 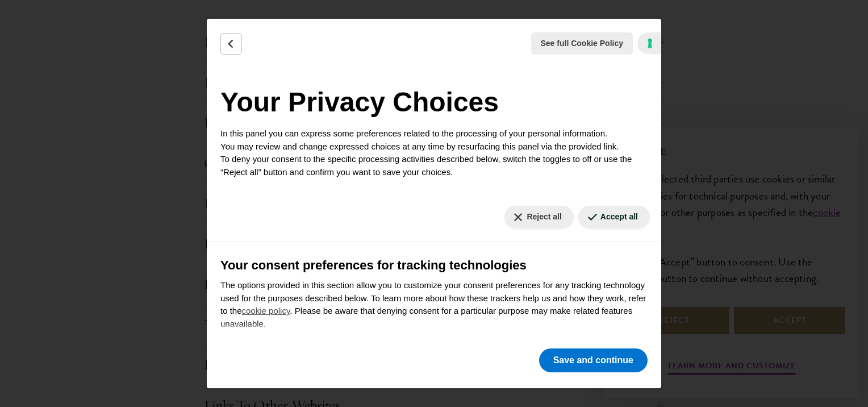 What do you see at coordinates (539, 216) in the screenshot?
I see `button: Reject all` at bounding box center [539, 216].